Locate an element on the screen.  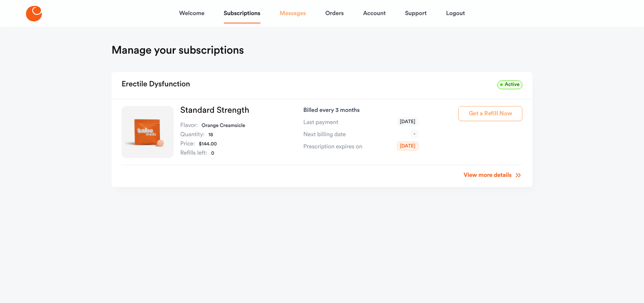
a: Standard Strength is located at coordinates (214, 110).